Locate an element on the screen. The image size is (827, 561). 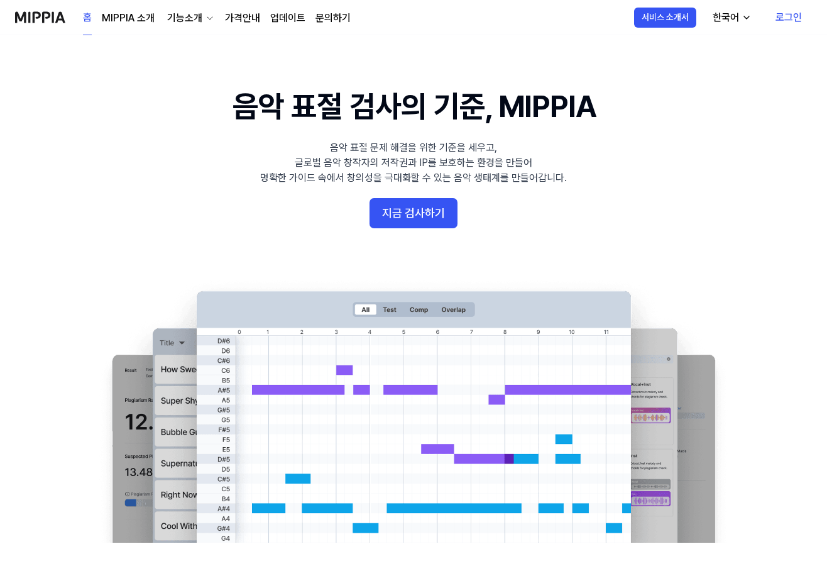
a: 업데이트 is located at coordinates (288, 18).